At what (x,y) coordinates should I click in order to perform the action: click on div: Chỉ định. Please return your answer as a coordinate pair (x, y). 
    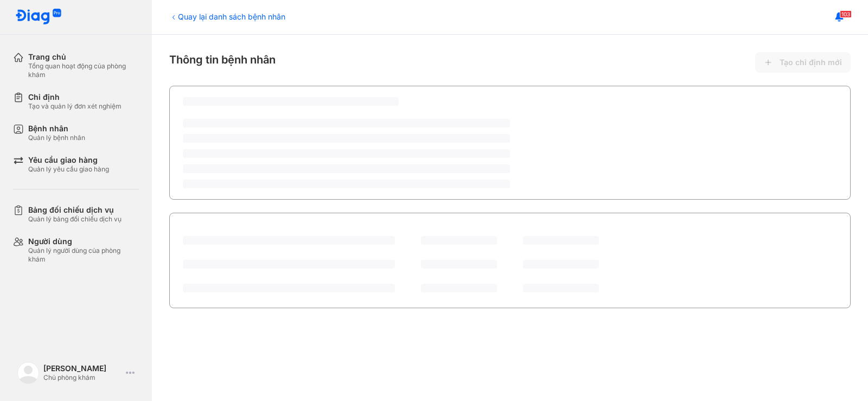
    Looking at the image, I should click on (75, 97).